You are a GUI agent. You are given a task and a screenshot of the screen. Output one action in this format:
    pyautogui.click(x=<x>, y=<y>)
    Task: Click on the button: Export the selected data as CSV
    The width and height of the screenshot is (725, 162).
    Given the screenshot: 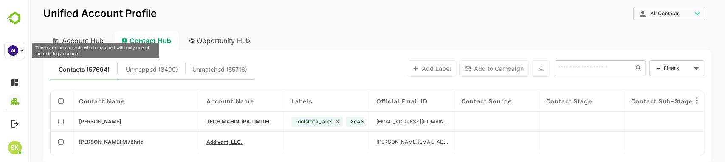 What is the action you would take?
    pyautogui.click(x=511, y=68)
    